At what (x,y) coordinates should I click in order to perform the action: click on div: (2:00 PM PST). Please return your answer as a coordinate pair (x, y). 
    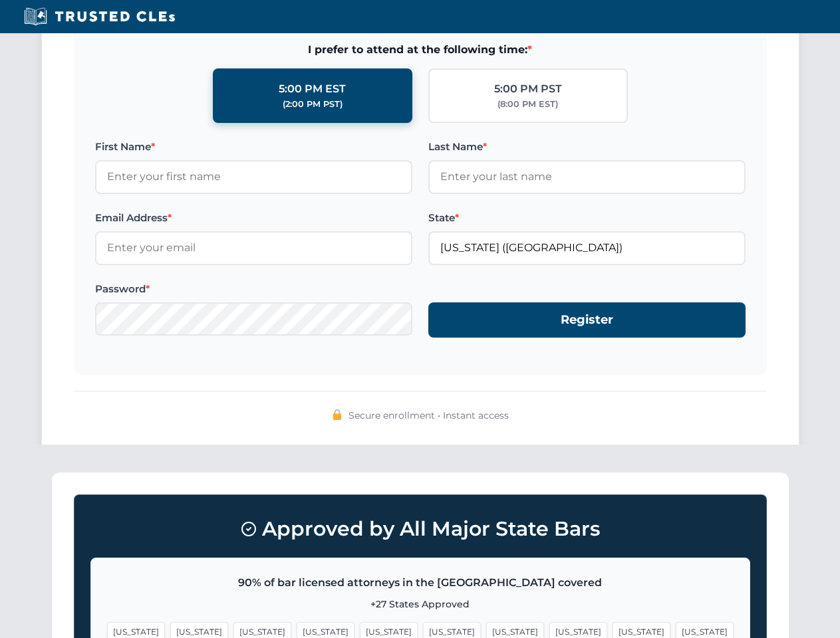
    Looking at the image, I should click on (313, 104).